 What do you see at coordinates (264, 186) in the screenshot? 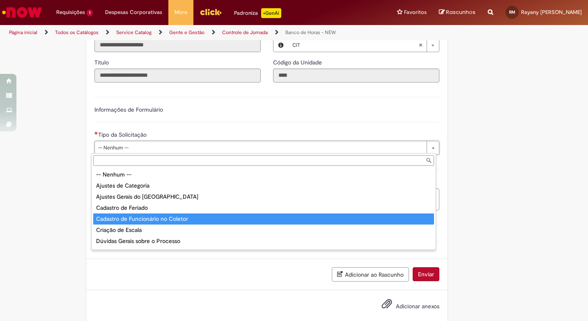
I see `div: Ajustes de Categoria` at bounding box center [264, 186].